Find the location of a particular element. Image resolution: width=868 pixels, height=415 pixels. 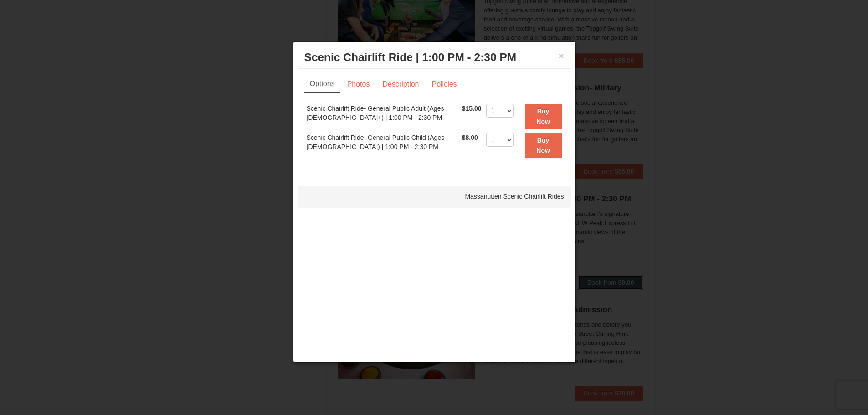

div: Massanutten Scenic Chairlift Rides is located at coordinates (434, 196).